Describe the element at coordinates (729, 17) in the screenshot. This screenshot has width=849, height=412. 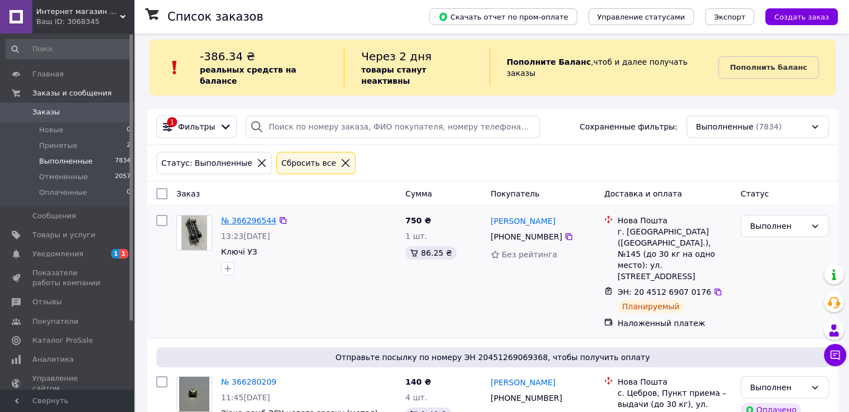
I see `span: Экспорт` at that location.